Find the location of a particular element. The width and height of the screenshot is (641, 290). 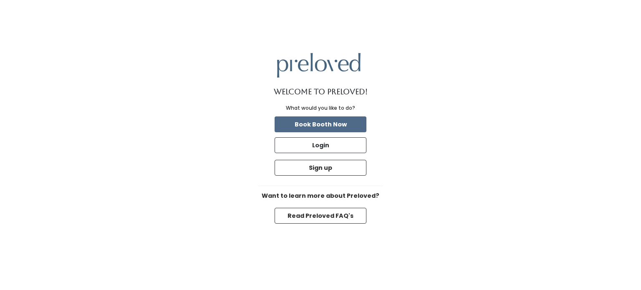

h1: Welcome to Preloved! is located at coordinates (320, 92).